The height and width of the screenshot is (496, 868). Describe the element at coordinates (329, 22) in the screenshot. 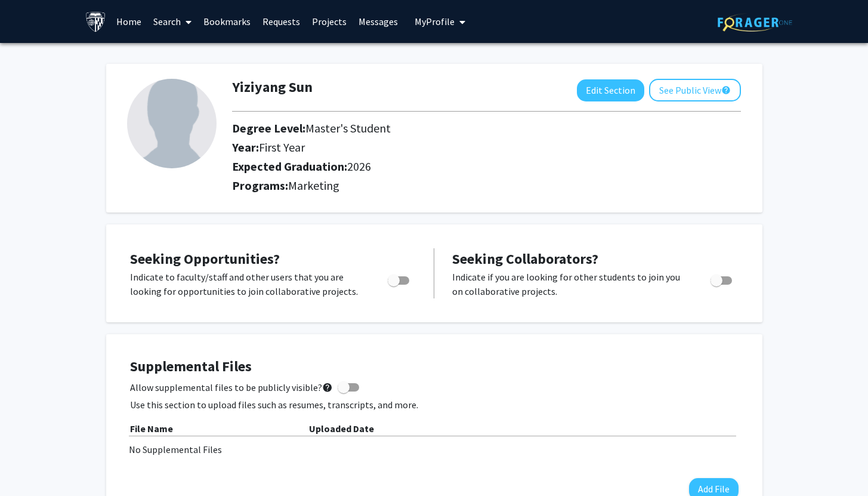

I see `a: Projects` at that location.